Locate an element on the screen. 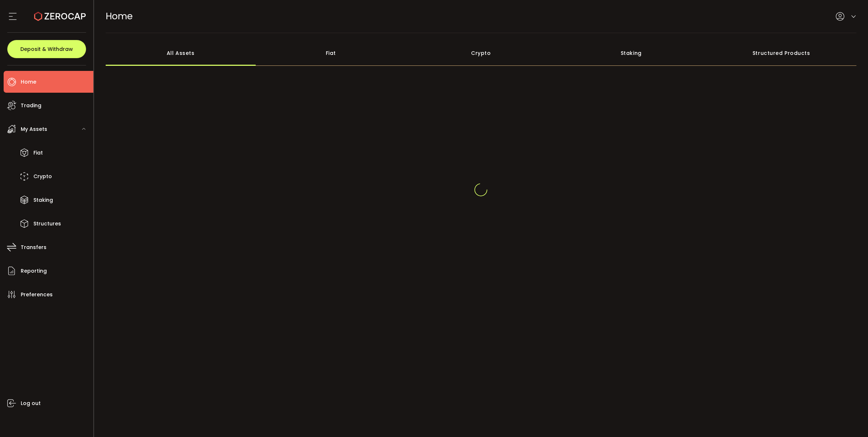  div: Crypto is located at coordinates (481, 53).